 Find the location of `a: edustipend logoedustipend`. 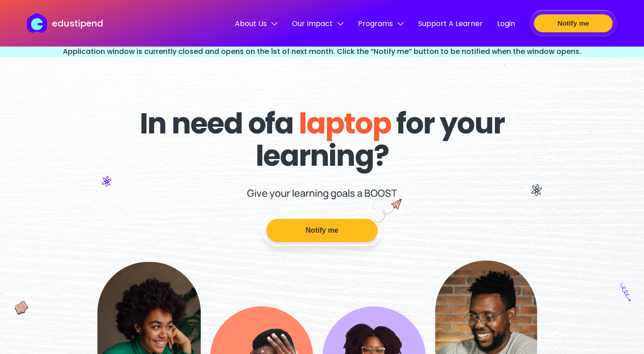

a: edustipend logoedustipend is located at coordinates (64, 23).